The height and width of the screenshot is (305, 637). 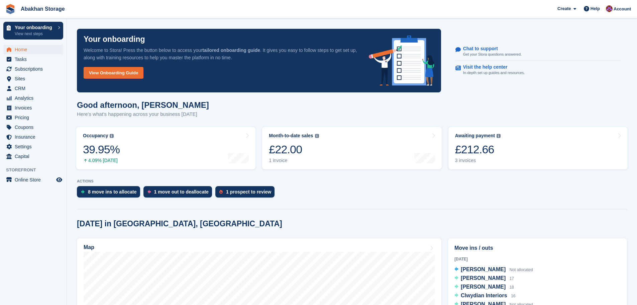 I want to click on div: £22.00, so click(x=294, y=149).